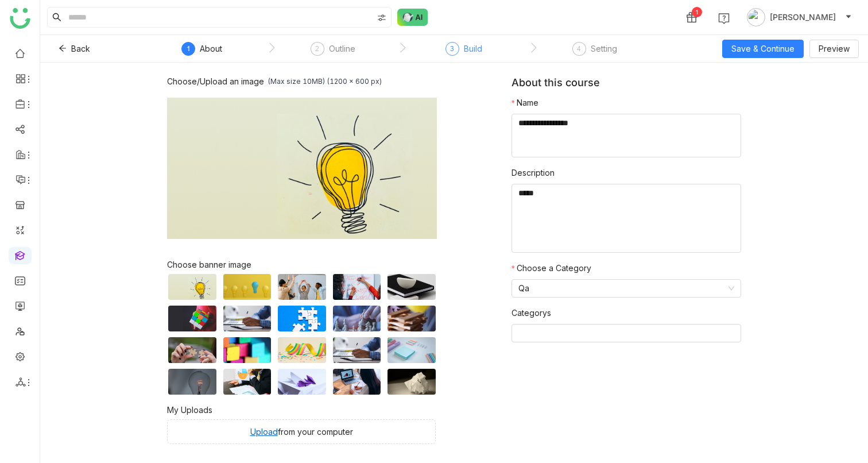  I want to click on label: Name, so click(525, 103).